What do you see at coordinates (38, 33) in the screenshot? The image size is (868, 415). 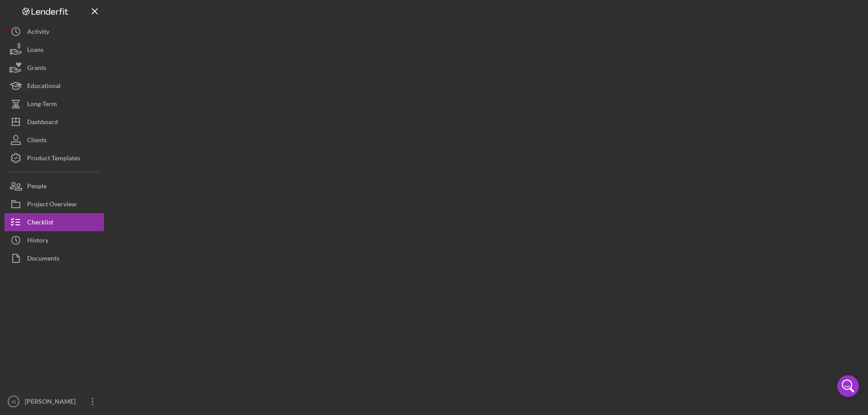 I see `div: Activity` at bounding box center [38, 33].